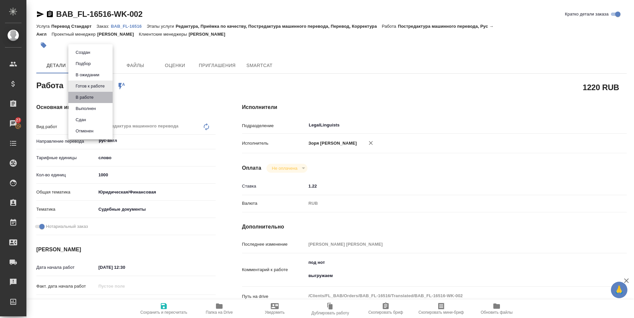 This screenshot has height=318, width=634. Describe the element at coordinates (84, 131) in the screenshot. I see `button: Отменен` at that location.